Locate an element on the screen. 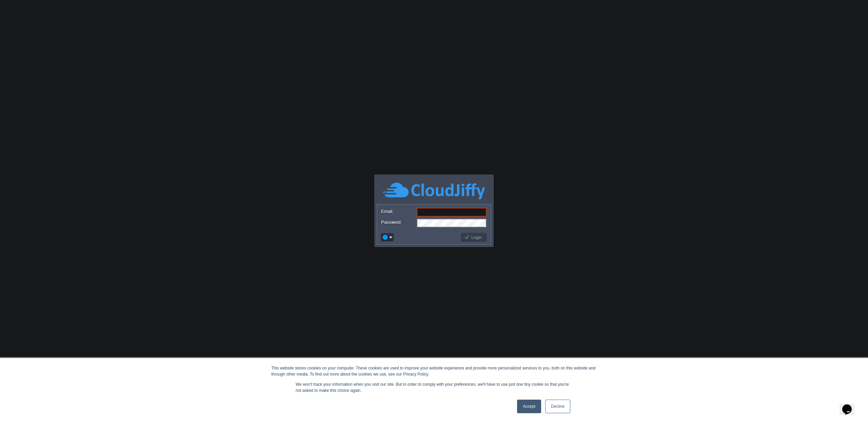  a: Accept is located at coordinates (529, 407).